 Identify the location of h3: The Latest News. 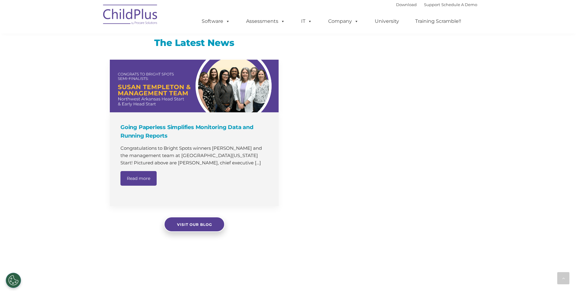
(194, 43).